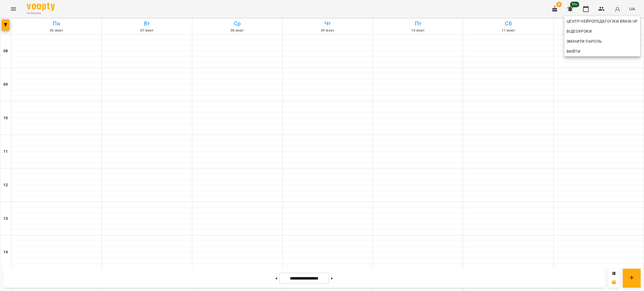  What do you see at coordinates (603, 51) in the screenshot?
I see `button: Вийти` at bounding box center [603, 51].